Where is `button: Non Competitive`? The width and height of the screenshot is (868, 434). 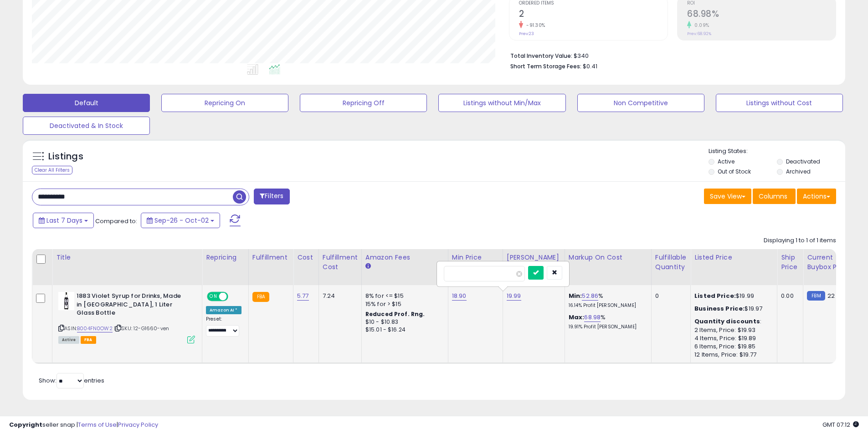
button: Non Competitive is located at coordinates (640, 103).